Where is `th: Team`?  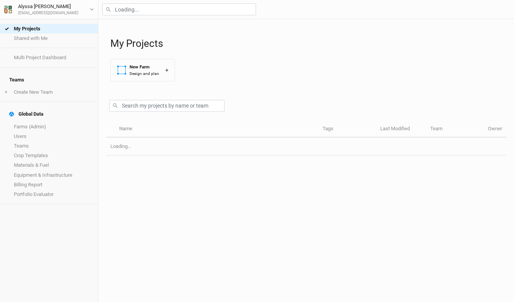 th: Team is located at coordinates (455, 129).